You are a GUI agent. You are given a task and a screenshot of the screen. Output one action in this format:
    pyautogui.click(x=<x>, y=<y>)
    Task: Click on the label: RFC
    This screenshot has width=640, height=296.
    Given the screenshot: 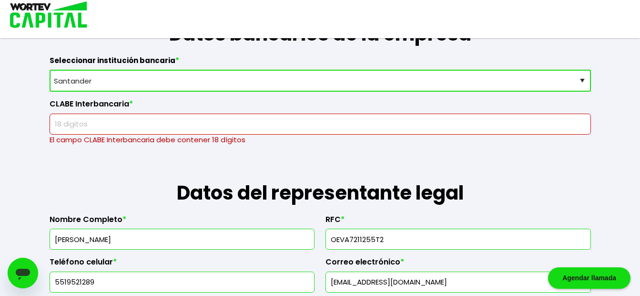 What is the action you would take?
    pyautogui.click(x=458, y=222)
    